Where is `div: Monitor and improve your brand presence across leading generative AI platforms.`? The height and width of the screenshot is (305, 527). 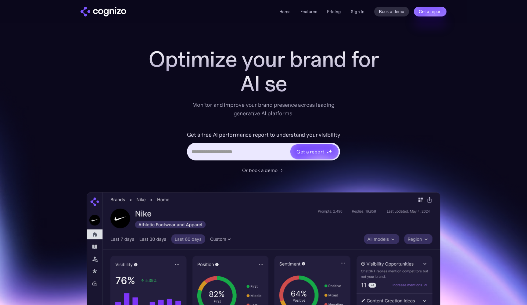 div: Monitor and improve your brand presence across leading generative AI platforms. is located at coordinates (264, 109).